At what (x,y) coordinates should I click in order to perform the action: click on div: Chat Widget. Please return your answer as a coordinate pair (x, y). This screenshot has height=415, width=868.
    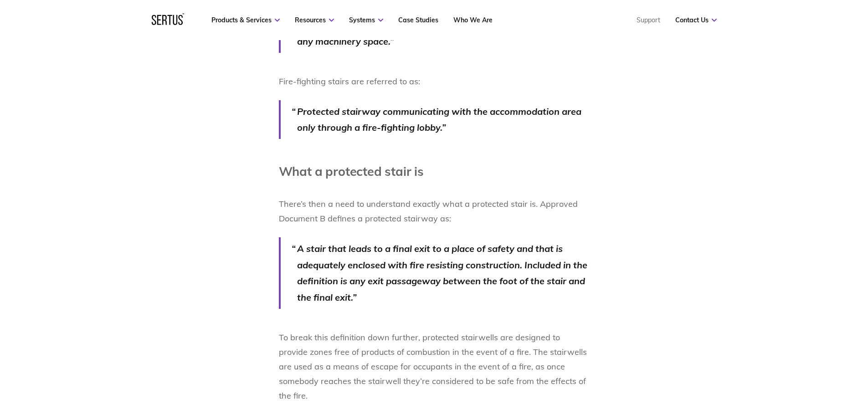
    Looking at the image, I should click on (786, 362).